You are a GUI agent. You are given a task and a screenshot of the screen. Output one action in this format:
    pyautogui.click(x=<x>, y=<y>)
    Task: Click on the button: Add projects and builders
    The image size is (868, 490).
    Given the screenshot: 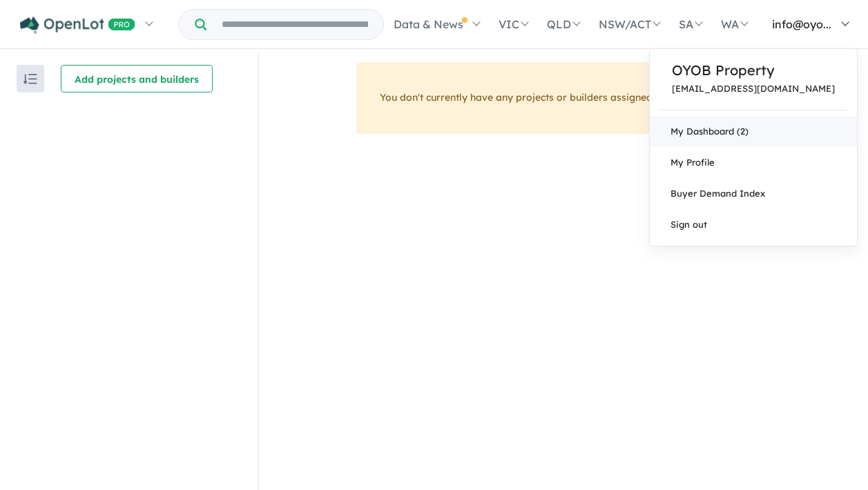 What is the action you would take?
    pyautogui.click(x=136, y=78)
    